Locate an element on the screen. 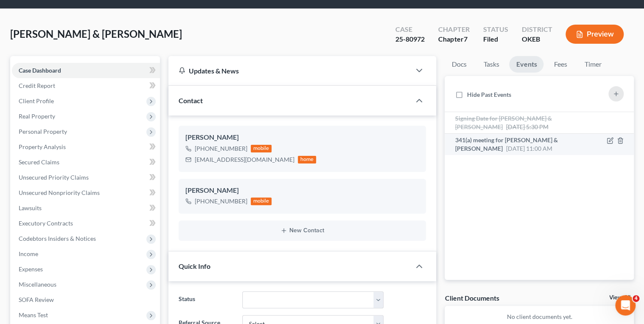  span: Credit Report is located at coordinates (37, 85).